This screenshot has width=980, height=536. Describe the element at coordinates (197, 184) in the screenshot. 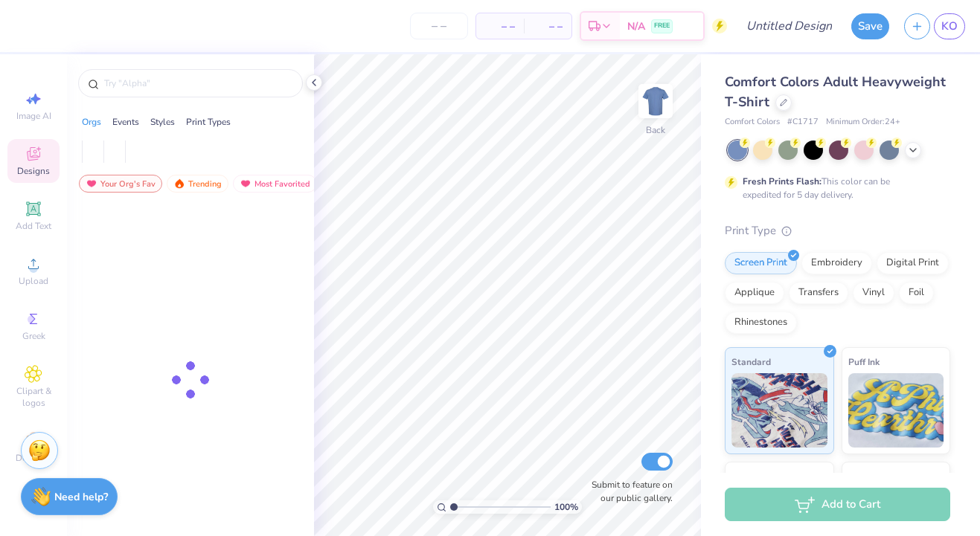

I see `div: Trending` at that location.